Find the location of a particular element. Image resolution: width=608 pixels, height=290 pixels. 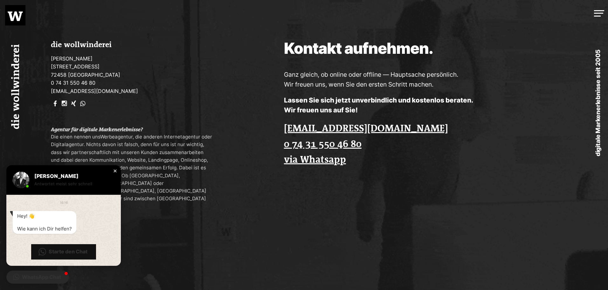

div: Close chat window is located at coordinates (115, 171).